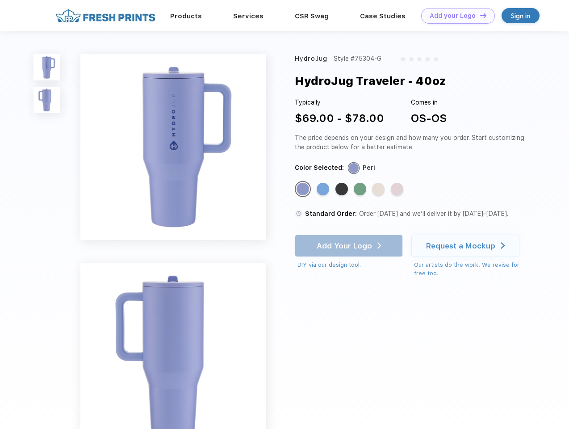 The width and height of the screenshot is (569, 429). I want to click on span: Standard Order:, so click(331, 213).